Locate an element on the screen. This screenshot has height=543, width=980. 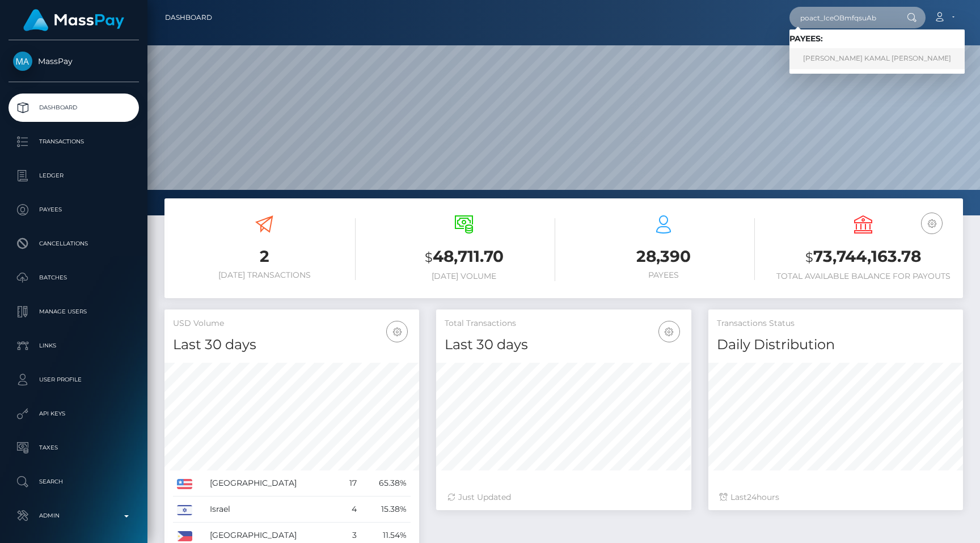
p: Admin is located at coordinates (74, 516).